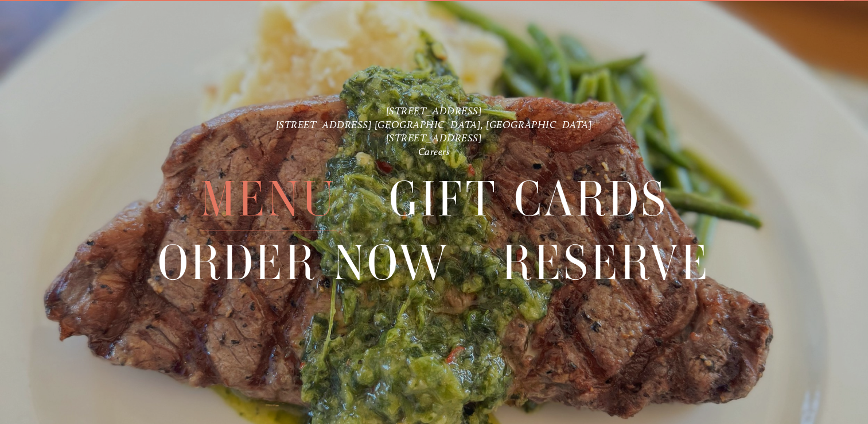 The height and width of the screenshot is (424, 868). What do you see at coordinates (528, 199) in the screenshot?
I see `a: Gift Cards` at bounding box center [528, 199].